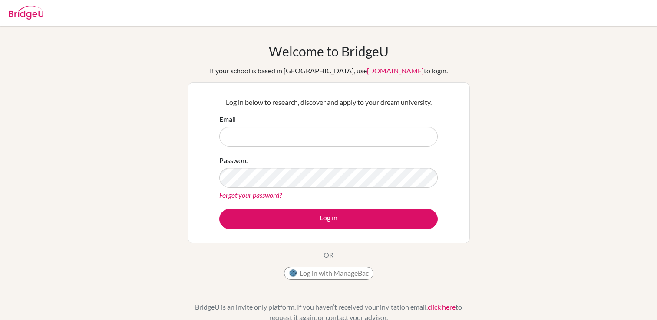  What do you see at coordinates (227, 119) in the screenshot?
I see `label: Email` at bounding box center [227, 119].